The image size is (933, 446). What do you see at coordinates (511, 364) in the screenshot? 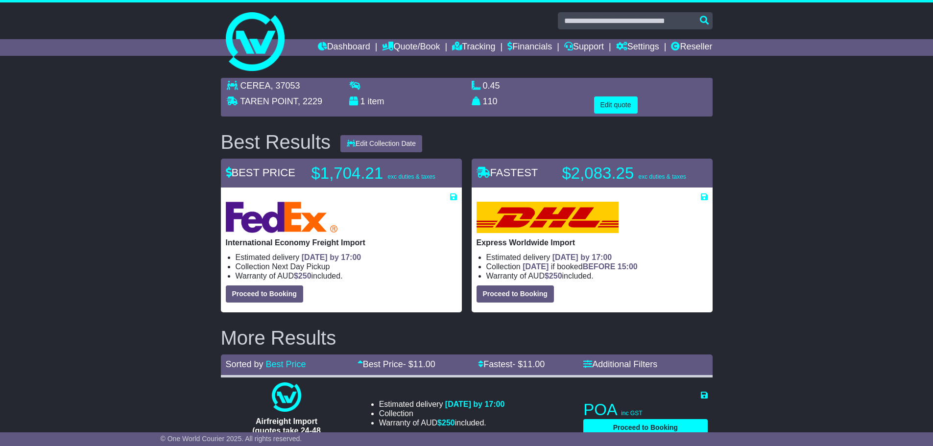
I see `a: Fastest- $11.00` at bounding box center [511, 364].